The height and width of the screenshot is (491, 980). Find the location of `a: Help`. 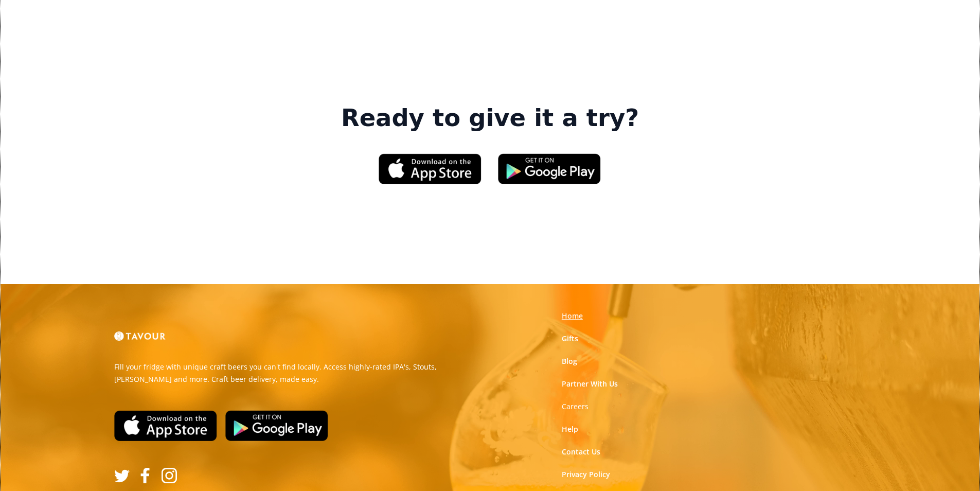

a: Help is located at coordinates (570, 429).